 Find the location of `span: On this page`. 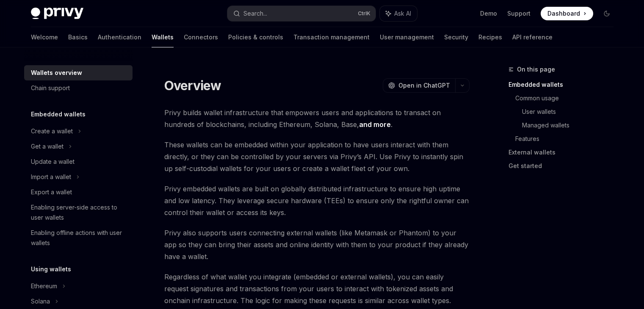

span: On this page is located at coordinates (536, 69).